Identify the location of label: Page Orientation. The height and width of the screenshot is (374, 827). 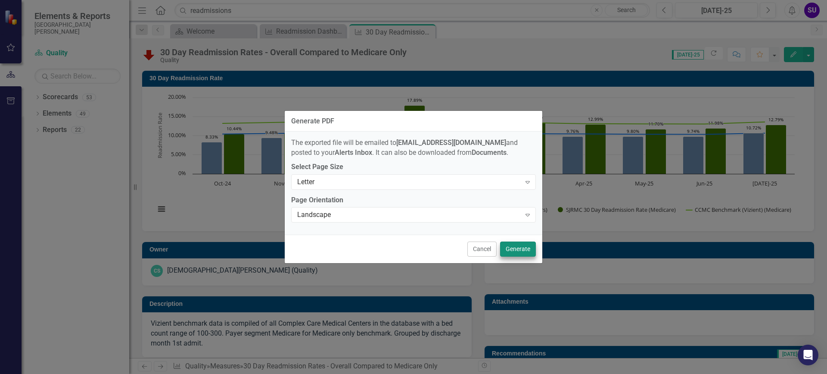
(414, 200).